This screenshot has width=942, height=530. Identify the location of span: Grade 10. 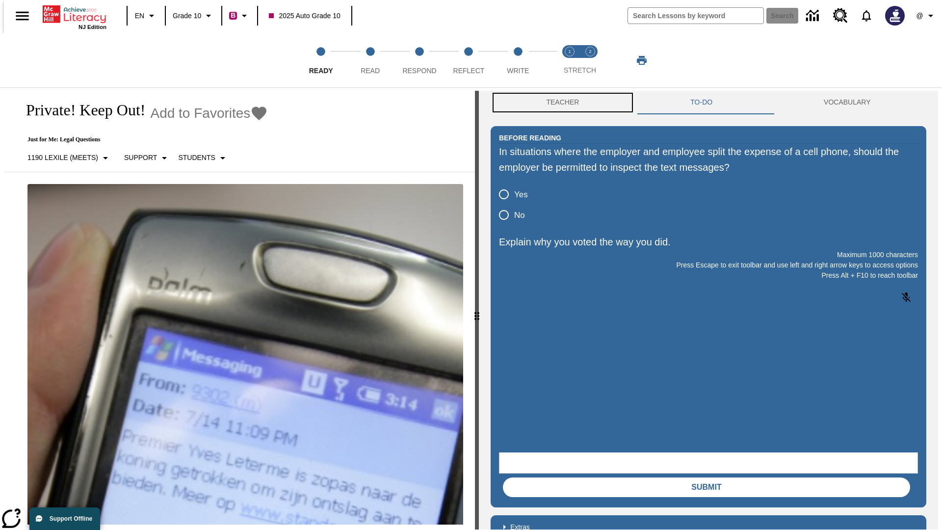
(187, 16).